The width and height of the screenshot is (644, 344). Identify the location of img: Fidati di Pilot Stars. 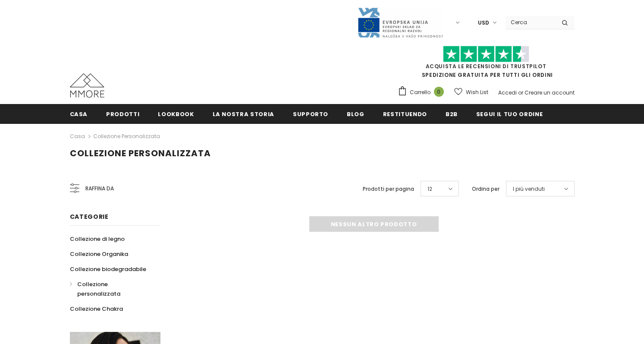
(486, 54).